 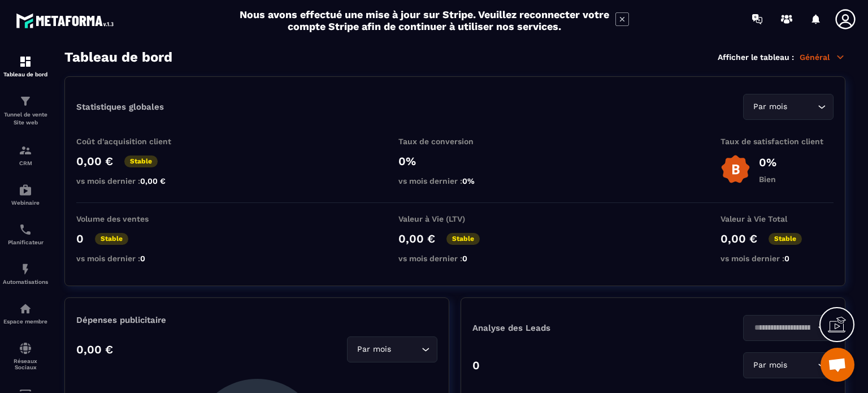 What do you see at coordinates (26, 364) in the screenshot?
I see `p: Réseaux Sociaux` at bounding box center [26, 364].